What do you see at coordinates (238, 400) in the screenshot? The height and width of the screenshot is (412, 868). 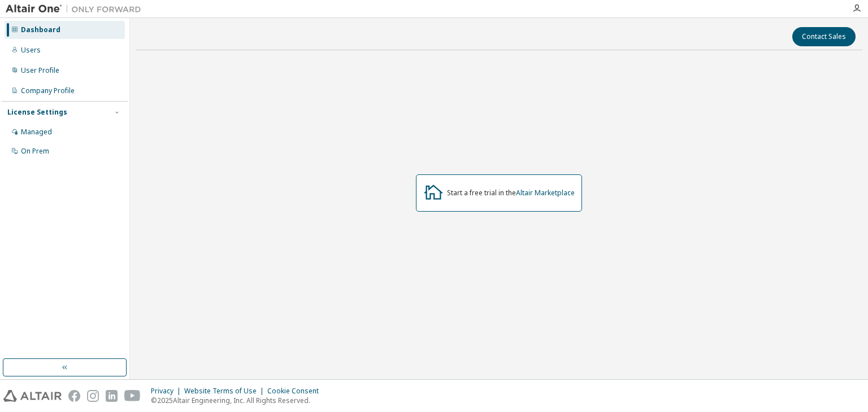 I see `p: © 2025 Altair Engineering, Inc. All Rights Reserved.` at bounding box center [238, 400].